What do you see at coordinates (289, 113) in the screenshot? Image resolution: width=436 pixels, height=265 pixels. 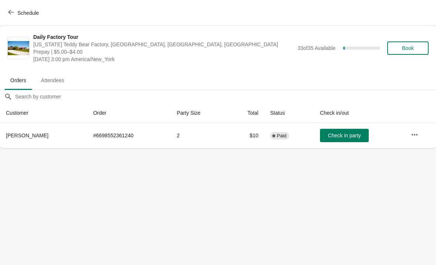 I see `th: Status` at bounding box center [289, 113].